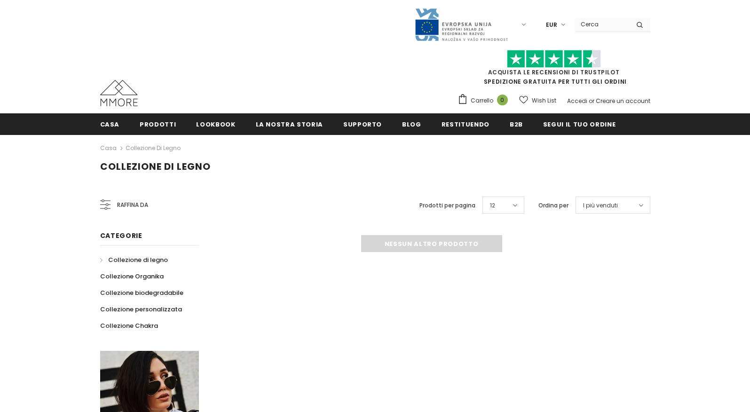 The image size is (750, 412). What do you see at coordinates (485, 101) in the screenshot?
I see `a: Carrello 0` at bounding box center [485, 101].